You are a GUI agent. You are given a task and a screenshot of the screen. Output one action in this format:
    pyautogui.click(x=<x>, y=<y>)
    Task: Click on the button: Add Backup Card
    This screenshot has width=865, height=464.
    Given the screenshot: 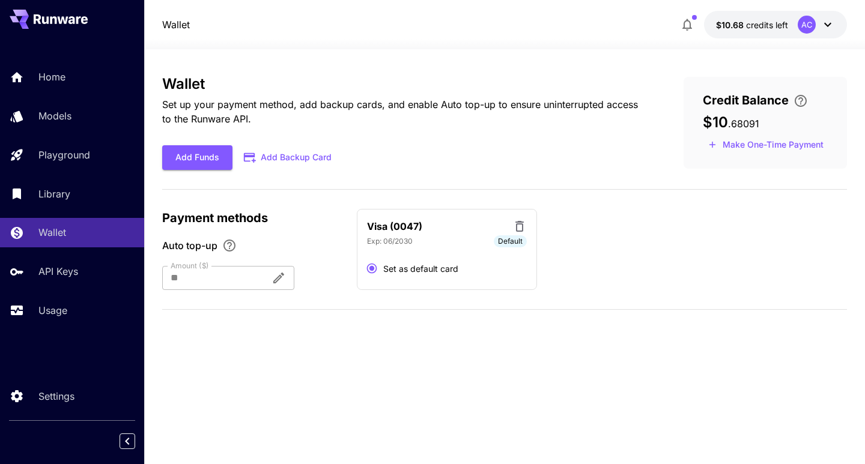 What is the action you would take?
    pyautogui.click(x=288, y=157)
    